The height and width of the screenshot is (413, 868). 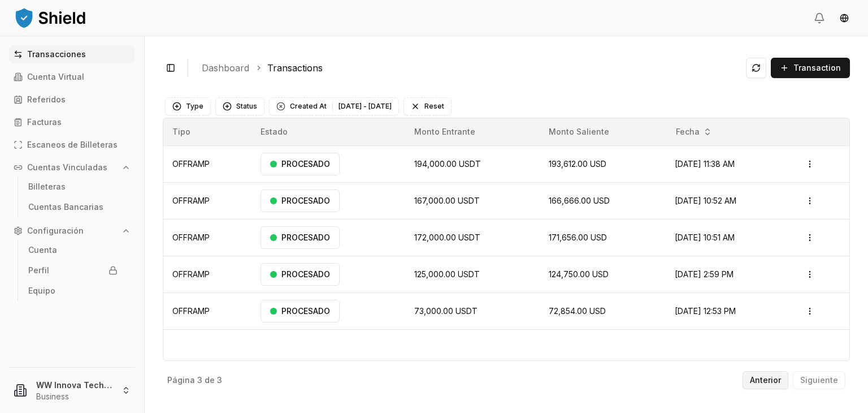 I want to click on button: Anterior, so click(x=766, y=380).